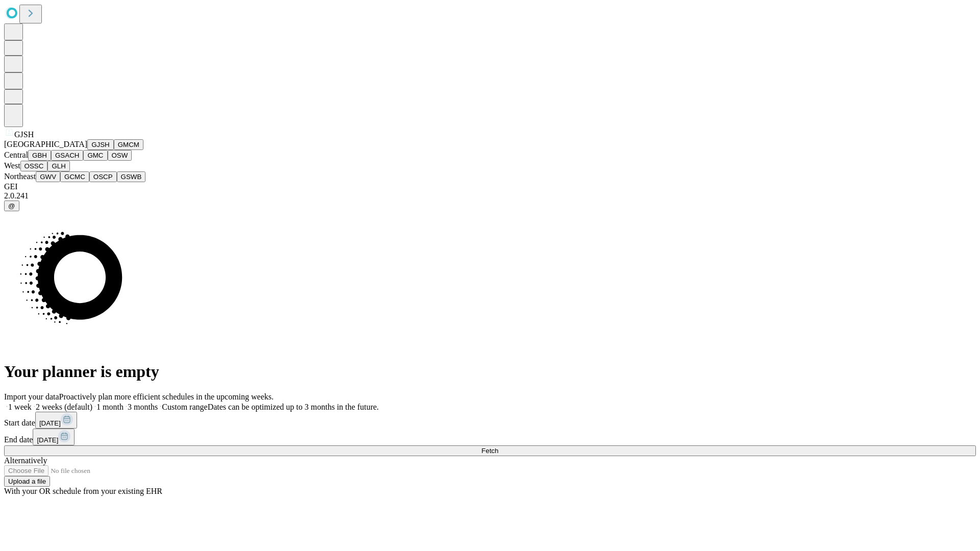 This screenshot has height=551, width=980. What do you see at coordinates (34, 166) in the screenshot?
I see `button: OSSC` at bounding box center [34, 166].